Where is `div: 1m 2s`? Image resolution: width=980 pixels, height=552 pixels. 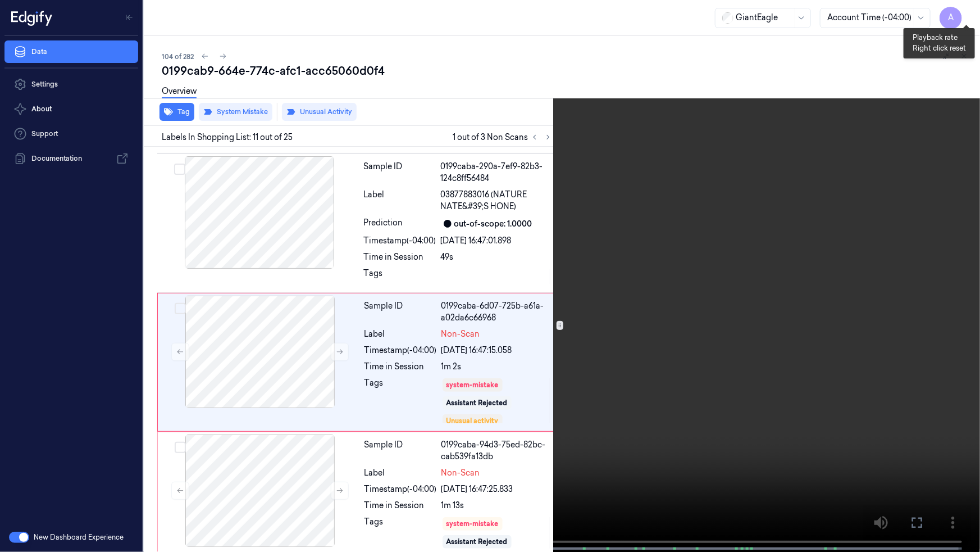 div: 1m 2s is located at coordinates (496, 366).